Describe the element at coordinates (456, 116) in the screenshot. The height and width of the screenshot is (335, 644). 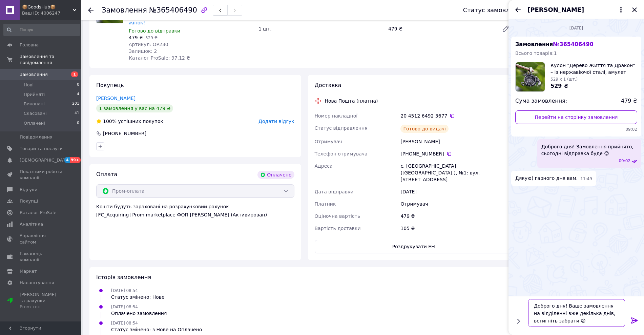
I see `div: 20 4512 6492 3677` at that location.